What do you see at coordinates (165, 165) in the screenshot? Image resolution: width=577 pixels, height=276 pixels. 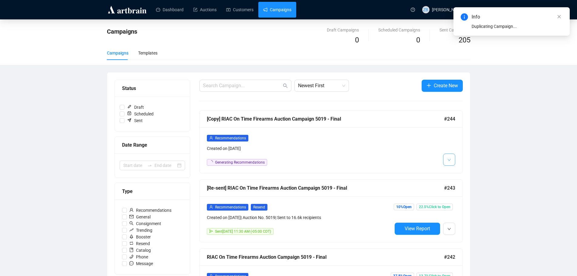 I see `input: End date` at bounding box center [165, 165].